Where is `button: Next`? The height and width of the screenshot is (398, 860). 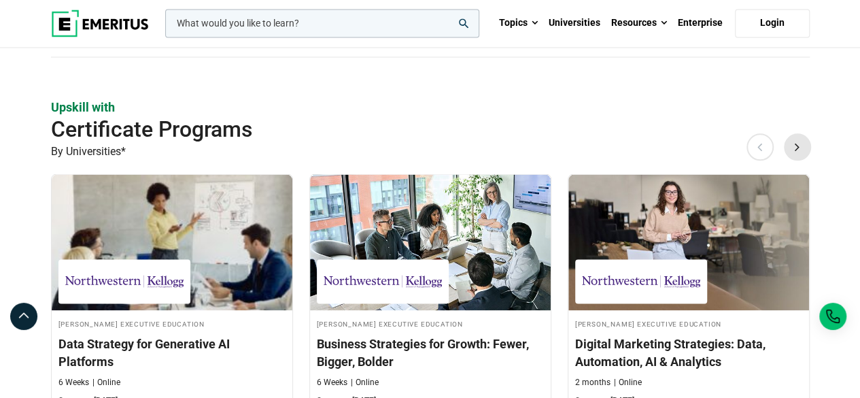
button: Next is located at coordinates (798, 146).